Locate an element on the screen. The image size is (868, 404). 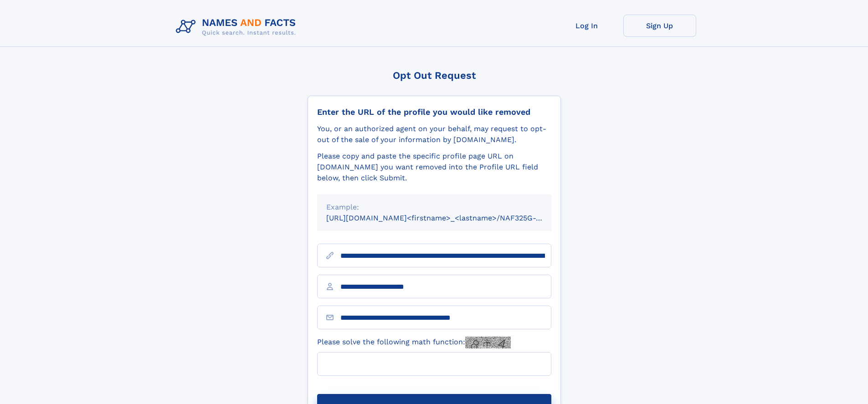
a: Sign Up is located at coordinates (660, 25).